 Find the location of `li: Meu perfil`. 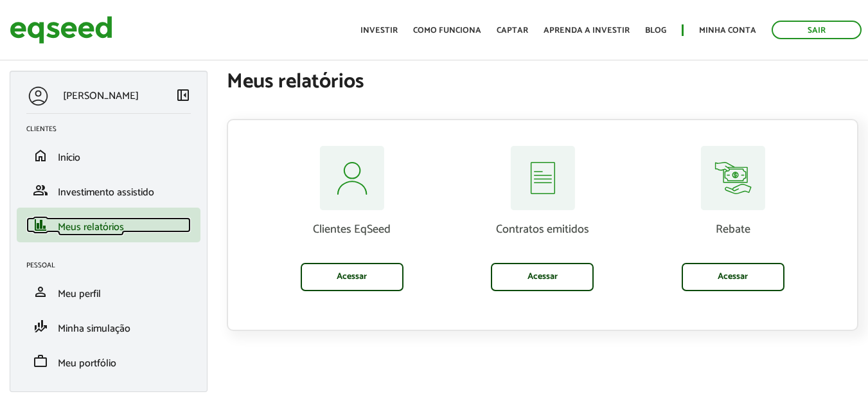

li: Meu perfil is located at coordinates (108, 291).